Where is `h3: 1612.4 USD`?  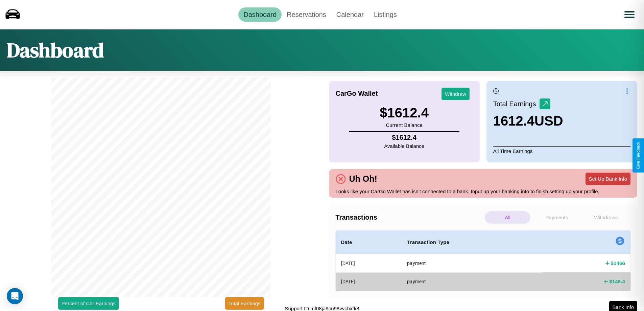
h3: 1612.4 USD is located at coordinates (528, 121).